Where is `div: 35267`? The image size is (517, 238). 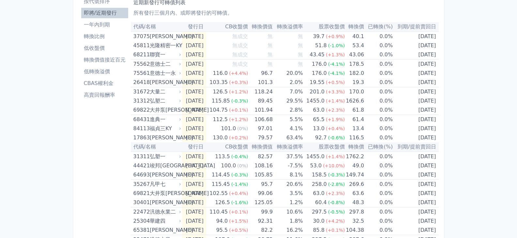 div: 35267 is located at coordinates (141, 184).